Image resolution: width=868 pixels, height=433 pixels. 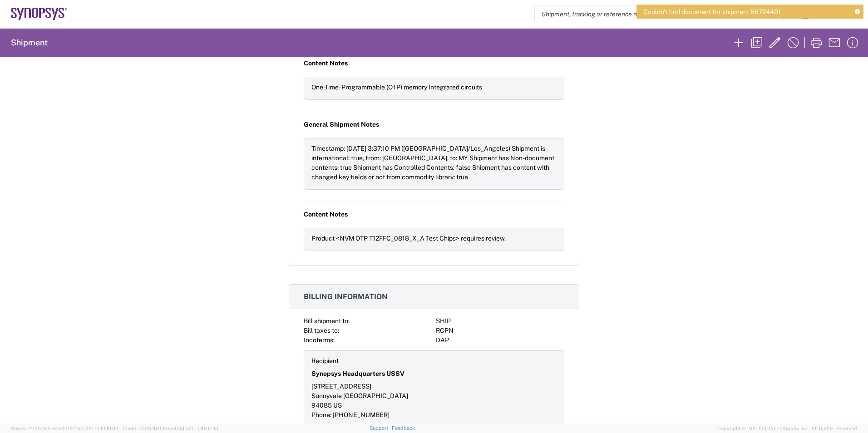 What do you see at coordinates (500, 331) in the screenshot?
I see `div: RCPN` at bounding box center [500, 331].